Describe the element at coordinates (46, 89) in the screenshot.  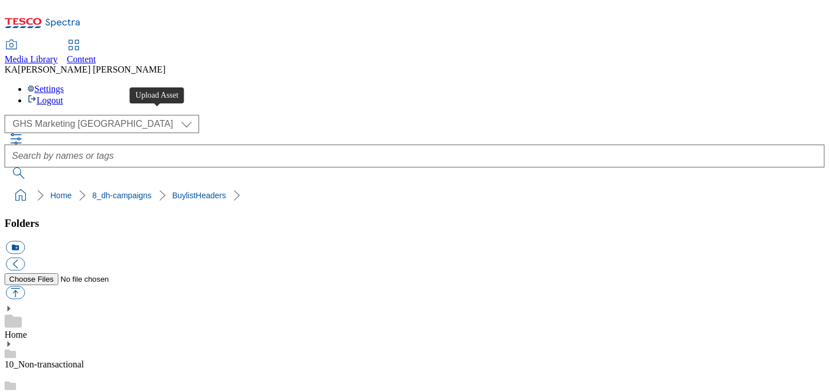
I see `a: Settings` at that location.